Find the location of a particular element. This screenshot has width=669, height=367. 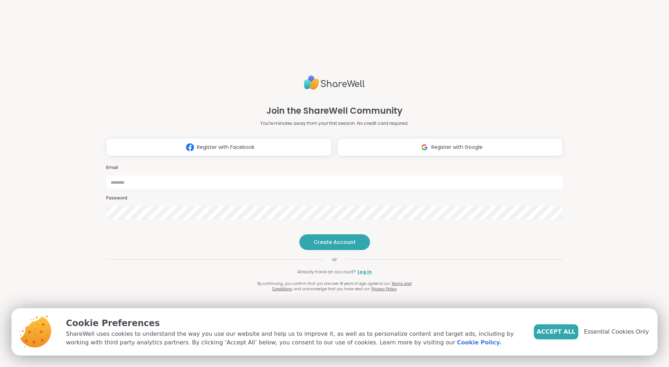

span: or is located at coordinates (334, 259).